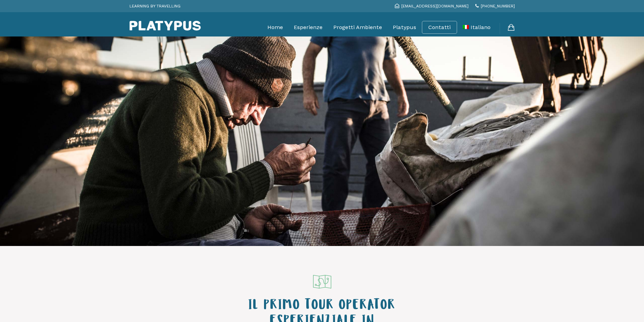  I want to click on a: Progetti Ambiente, so click(358, 27).